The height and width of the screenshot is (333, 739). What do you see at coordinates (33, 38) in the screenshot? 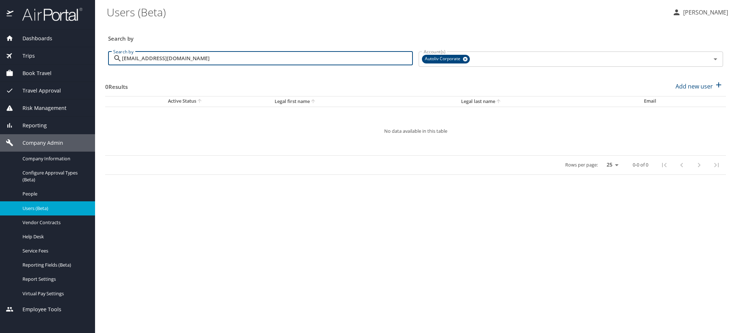
I see `span: Dashboards` at bounding box center [33, 38].